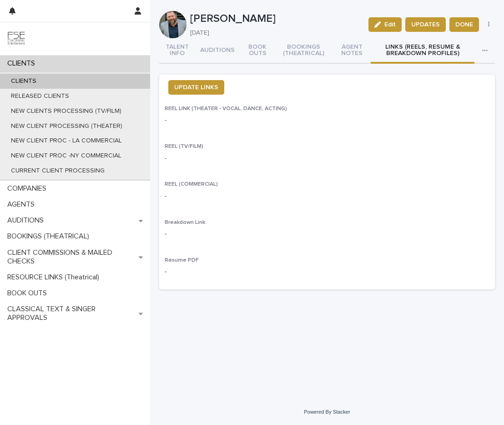  Describe the element at coordinates (40, 96) in the screenshot. I see `p: RELEASED CLIENTS` at that location.